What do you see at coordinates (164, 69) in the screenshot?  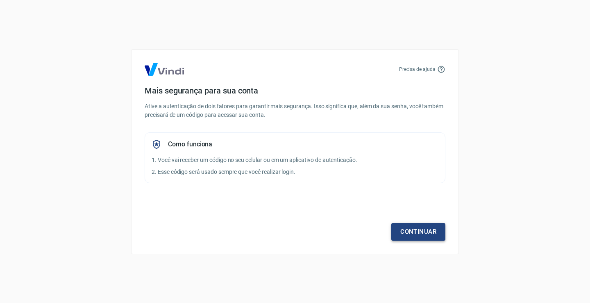 I see `img: Logo Vind` at bounding box center [164, 69].